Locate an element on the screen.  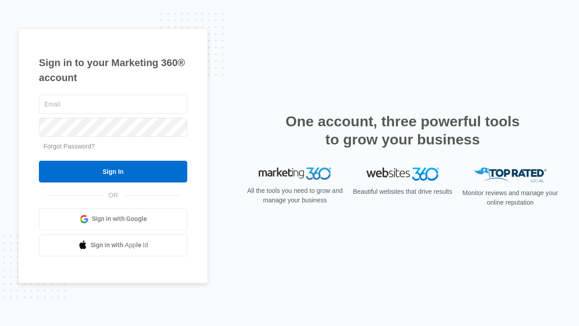
p: Monitor reviews and manage your online reputation is located at coordinates (510, 198).